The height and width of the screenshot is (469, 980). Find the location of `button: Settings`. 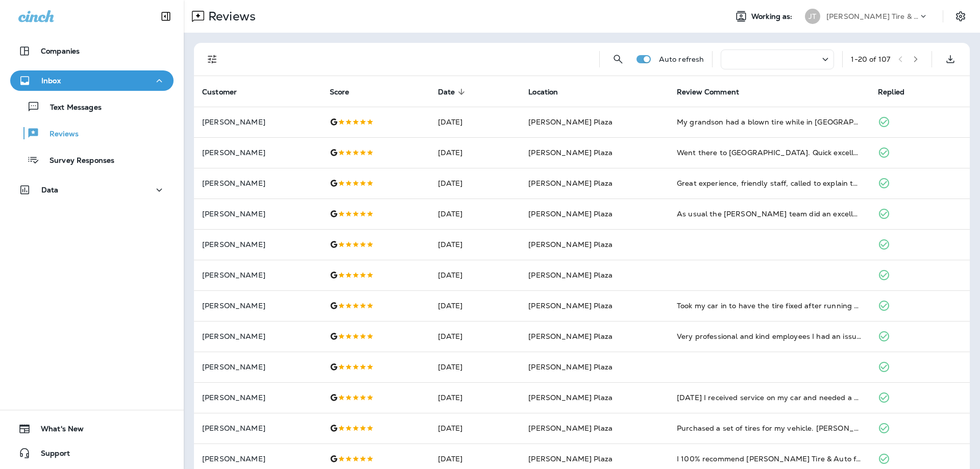

button: Settings is located at coordinates (960, 16).